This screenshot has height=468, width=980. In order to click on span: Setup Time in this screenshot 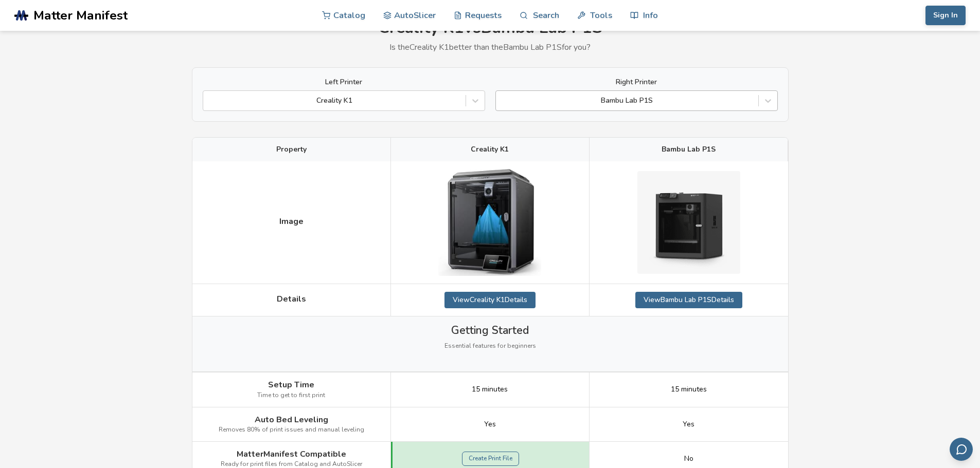, I will do `click(291, 385)`.